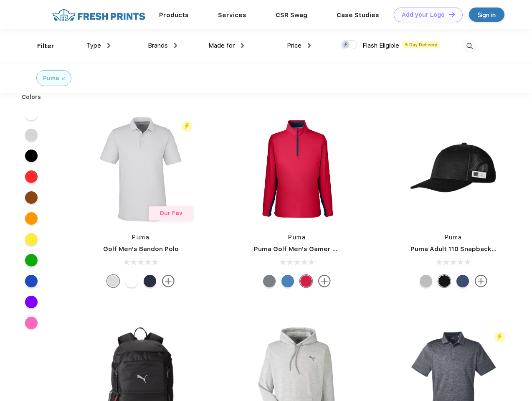 This screenshot has height=401, width=532. Describe the element at coordinates (131, 282) in the screenshot. I see `div: Bright White` at that location.